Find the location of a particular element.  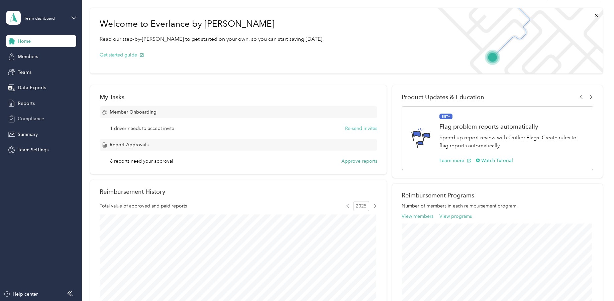

span: Member Onboarding is located at coordinates (133, 112).